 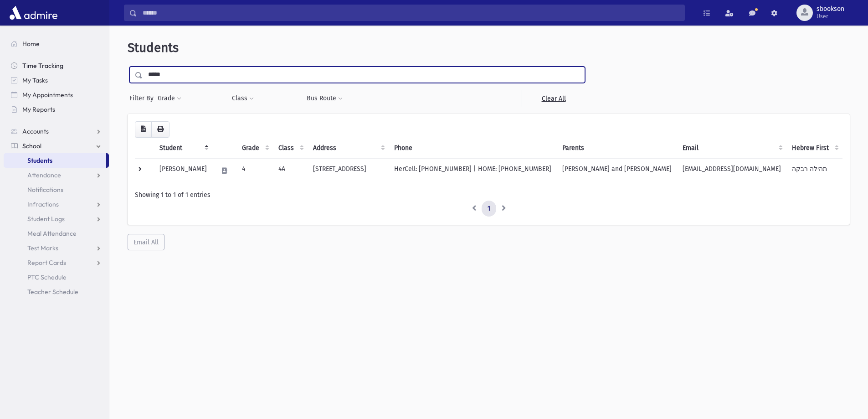 I want to click on button: Grade, so click(x=169, y=98).